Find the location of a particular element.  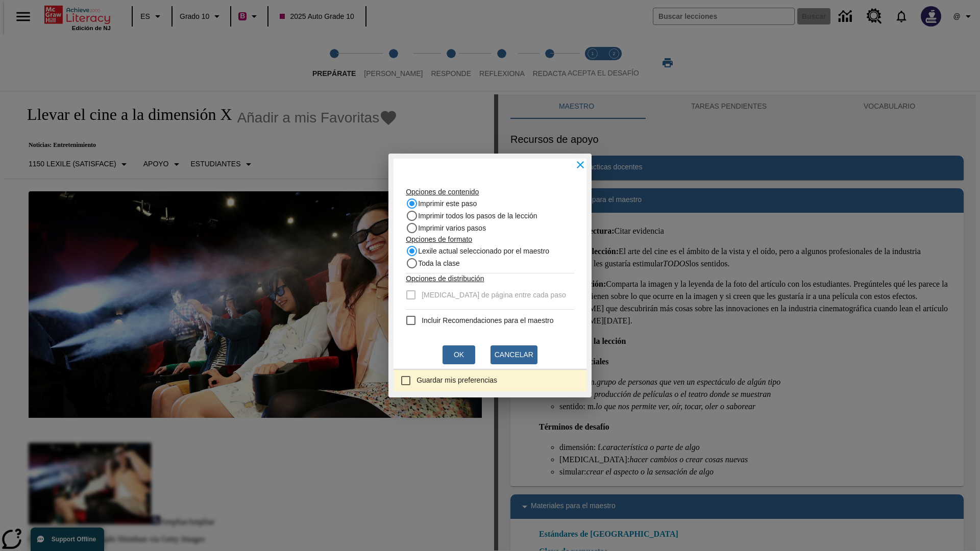

button: Ok, Se abrirá en una nueva ventana o pestaña is located at coordinates (459, 355).